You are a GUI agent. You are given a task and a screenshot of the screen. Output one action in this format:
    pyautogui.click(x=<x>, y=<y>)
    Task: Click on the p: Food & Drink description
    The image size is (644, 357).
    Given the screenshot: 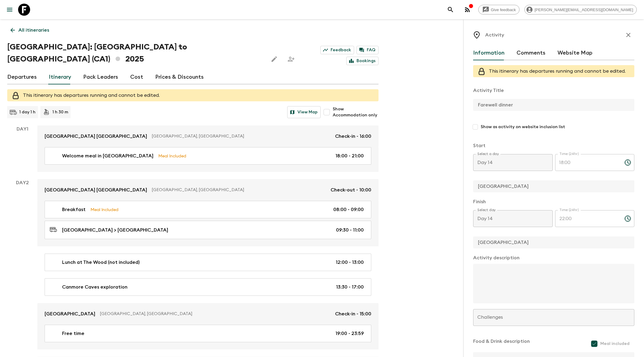 What is the action you would take?
    pyautogui.click(x=501, y=344)
    